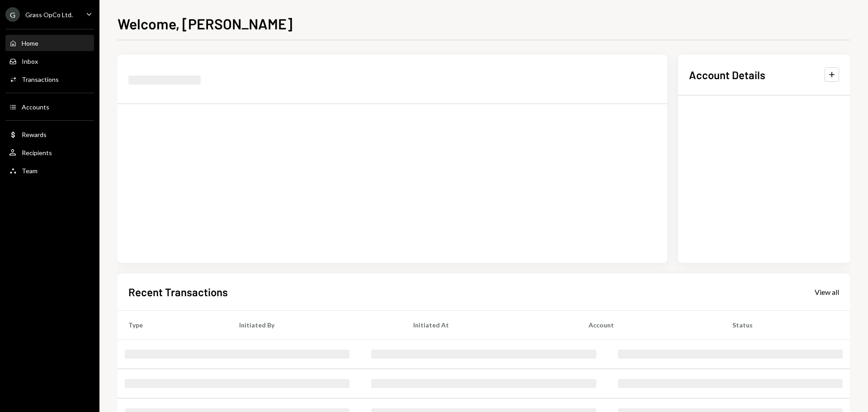 The height and width of the screenshot is (412, 868). I want to click on a: Accounts, so click(50, 107).